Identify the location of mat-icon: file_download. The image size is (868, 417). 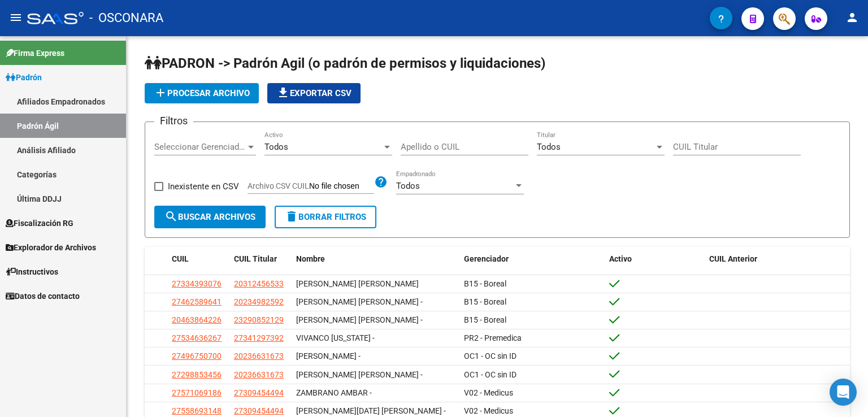
(283, 93).